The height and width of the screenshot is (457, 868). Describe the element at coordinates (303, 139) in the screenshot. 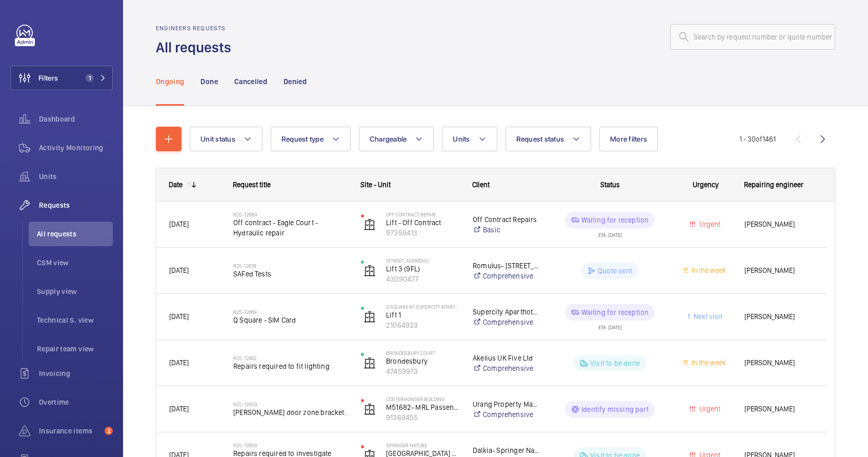

I see `span: Request type` at that location.